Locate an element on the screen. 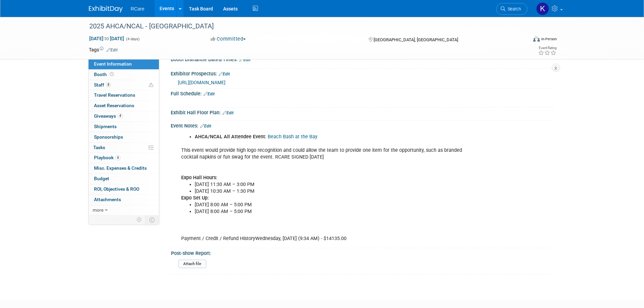 The image size is (644, 308). span: Misc. Expenses & Credits is located at coordinates (120, 168).